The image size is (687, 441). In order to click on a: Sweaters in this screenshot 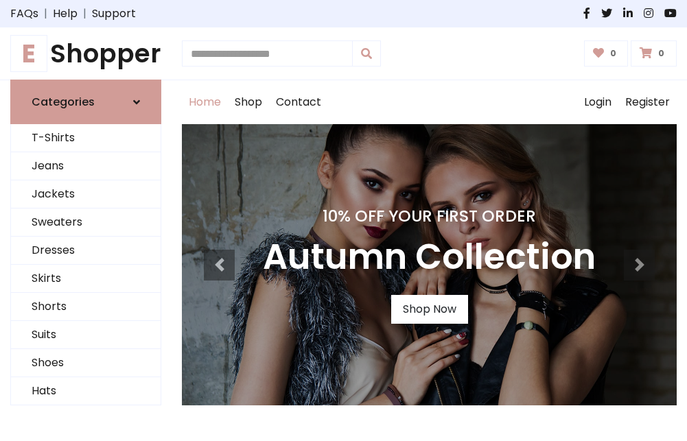, I will do `click(86, 222)`.